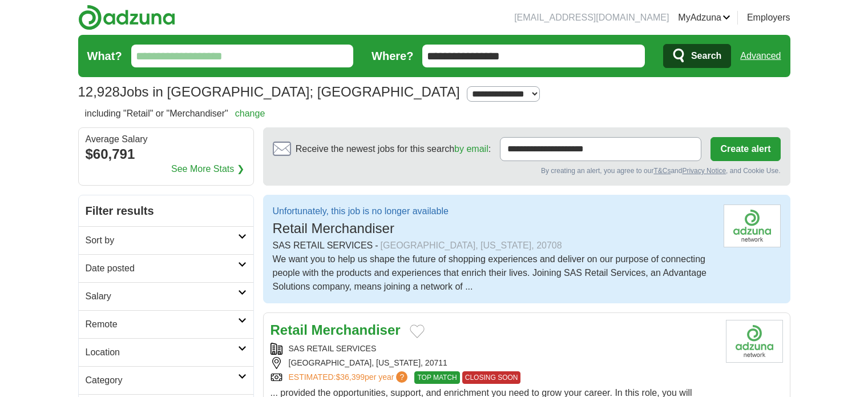 This screenshot has width=868, height=397. What do you see at coordinates (166, 268) in the screenshot?
I see `a: Date posted` at bounding box center [166, 268].